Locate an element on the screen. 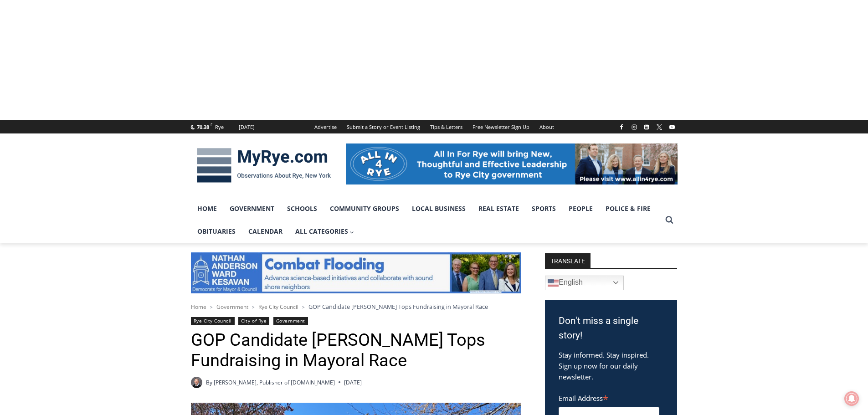 Image resolution: width=868 pixels, height=415 pixels. img: MyRye.com is located at coordinates (264, 165).